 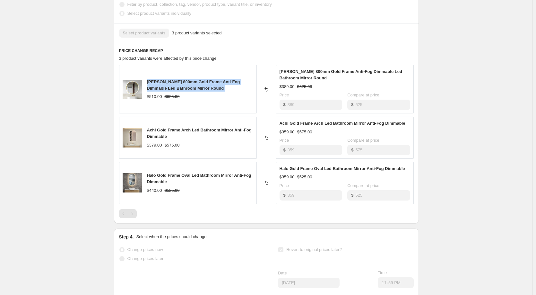 What do you see at coordinates (200, 4) in the screenshot?
I see `span: Filter by product, collection, tag, vendor, product type, variant title, or inventory` at bounding box center [200, 4].